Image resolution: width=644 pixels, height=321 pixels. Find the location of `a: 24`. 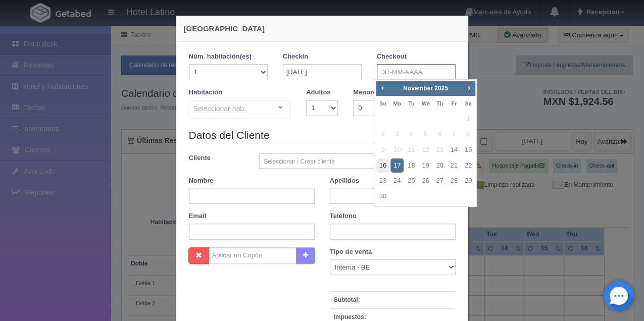

a: 24 is located at coordinates (397, 181).